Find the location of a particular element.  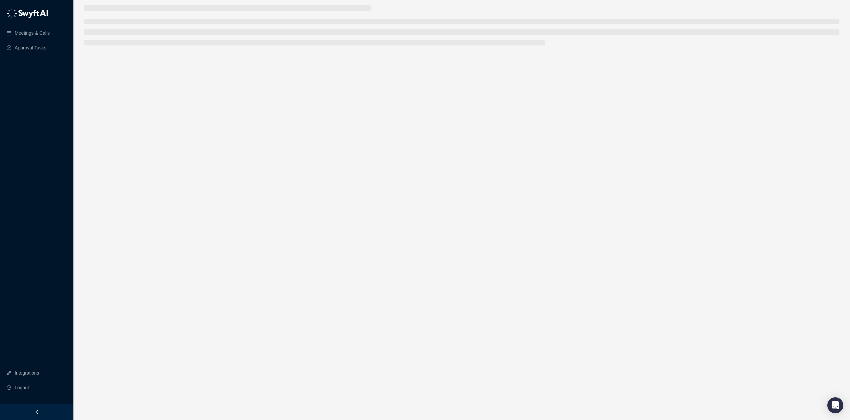

span: logout is located at coordinates (9, 387).